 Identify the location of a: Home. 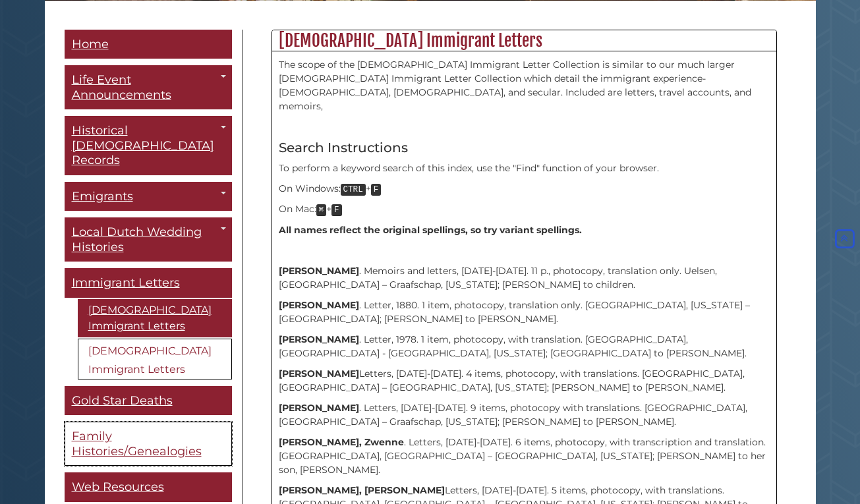
(148, 44).